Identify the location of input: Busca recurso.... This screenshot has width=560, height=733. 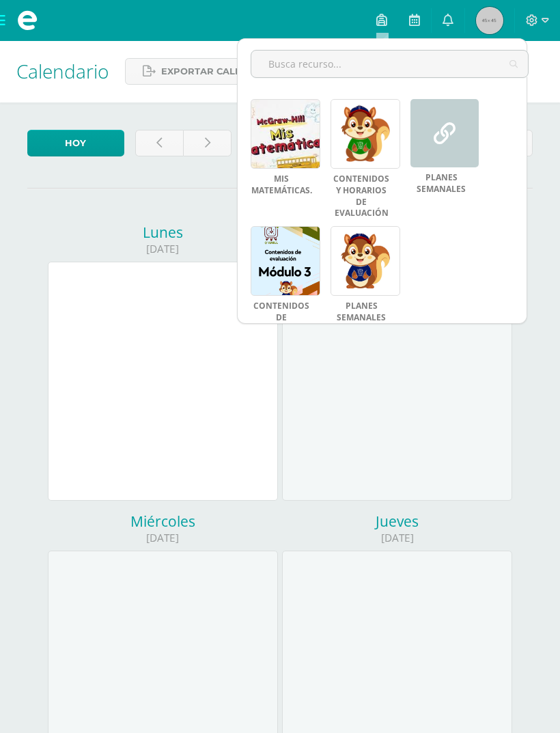
(389, 63).